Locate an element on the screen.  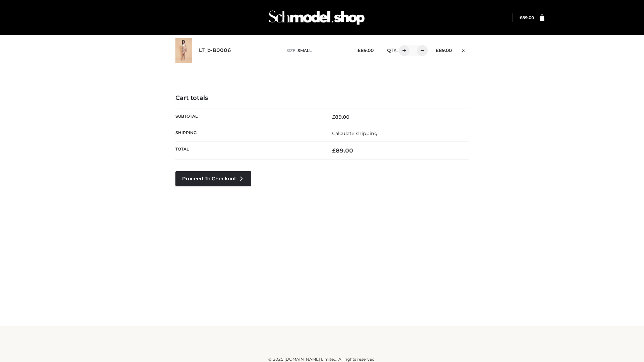
th: Shipping is located at coordinates (249, 133).